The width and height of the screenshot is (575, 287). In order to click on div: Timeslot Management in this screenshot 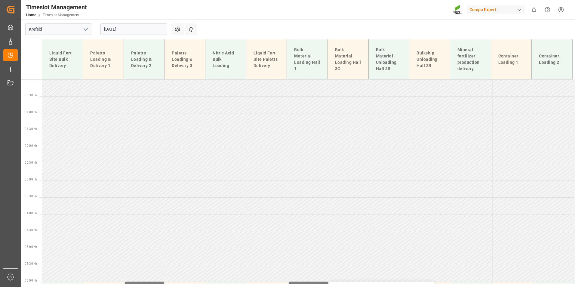, I will do `click(57, 7)`.